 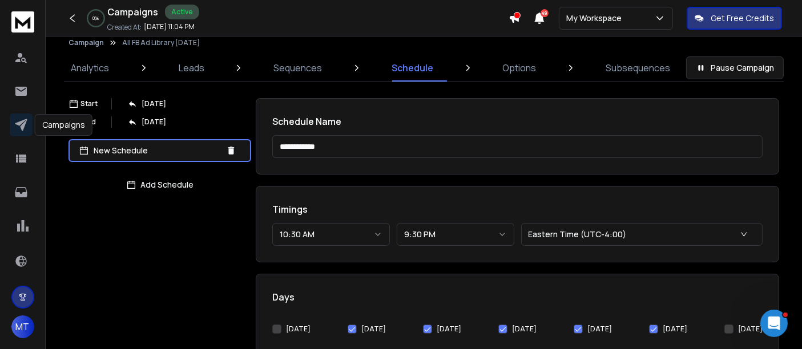 What do you see at coordinates (412, 68) in the screenshot?
I see `p: Schedule` at bounding box center [412, 68].